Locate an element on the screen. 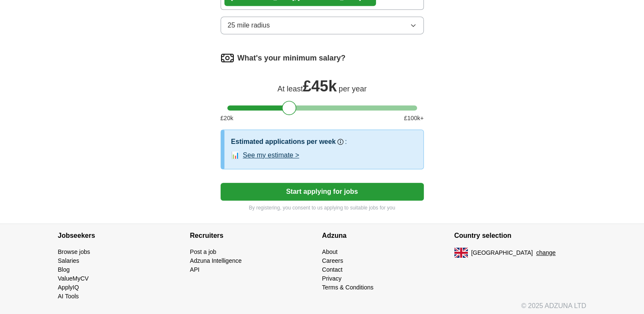 This screenshot has width=644, height=314. a: Terms & Conditions is located at coordinates (348, 287).